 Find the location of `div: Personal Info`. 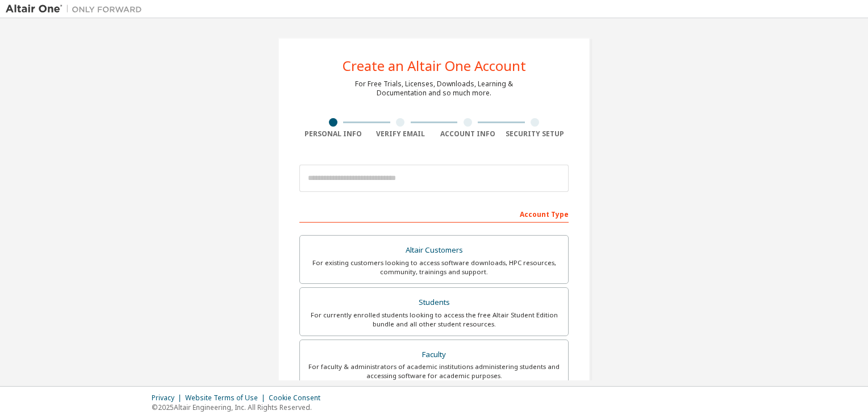

div: Personal Info is located at coordinates (333, 134).